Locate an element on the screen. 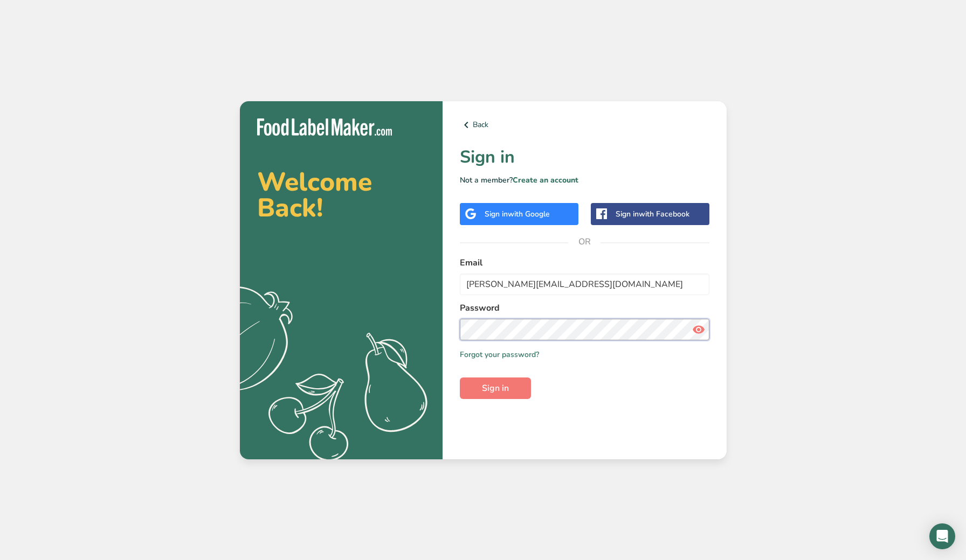  h1: Sign in is located at coordinates (584, 157).